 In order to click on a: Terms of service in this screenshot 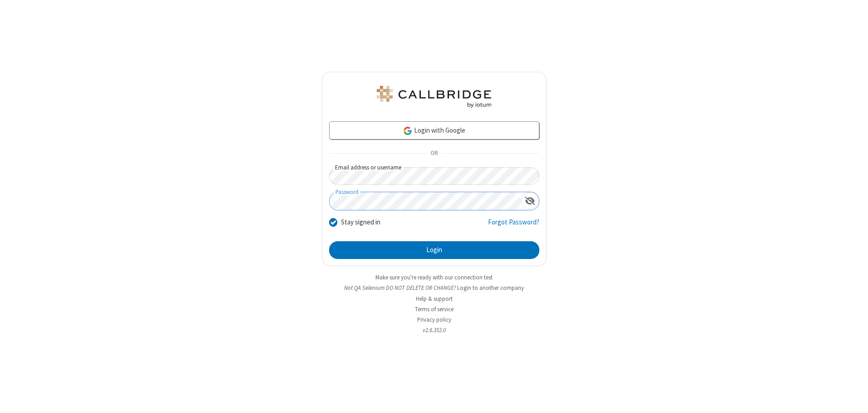, I will do `click(434, 309)`.